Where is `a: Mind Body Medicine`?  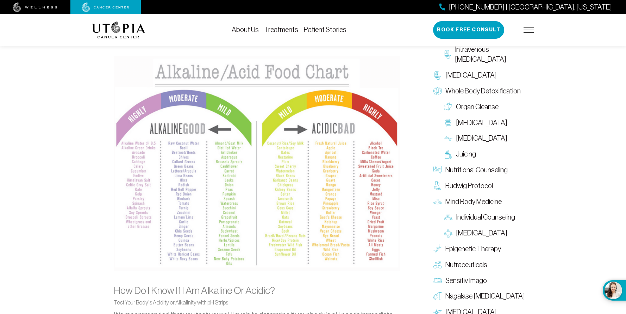 a: Mind Body Medicine is located at coordinates (482, 201).